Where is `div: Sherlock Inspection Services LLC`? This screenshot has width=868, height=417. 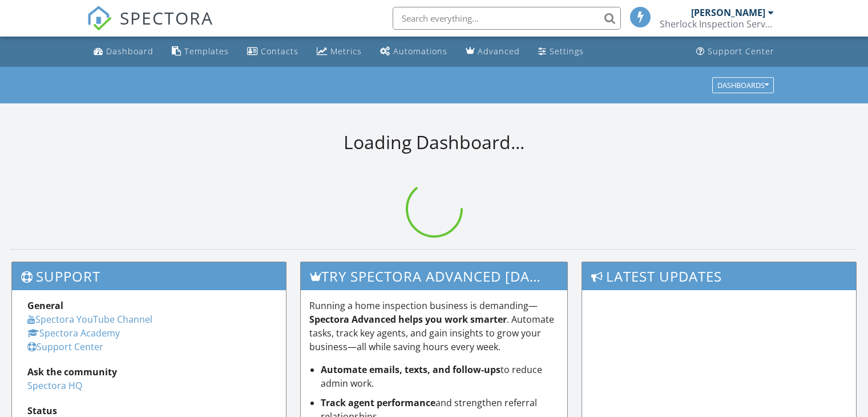 div: Sherlock Inspection Services LLC is located at coordinates (717, 24).